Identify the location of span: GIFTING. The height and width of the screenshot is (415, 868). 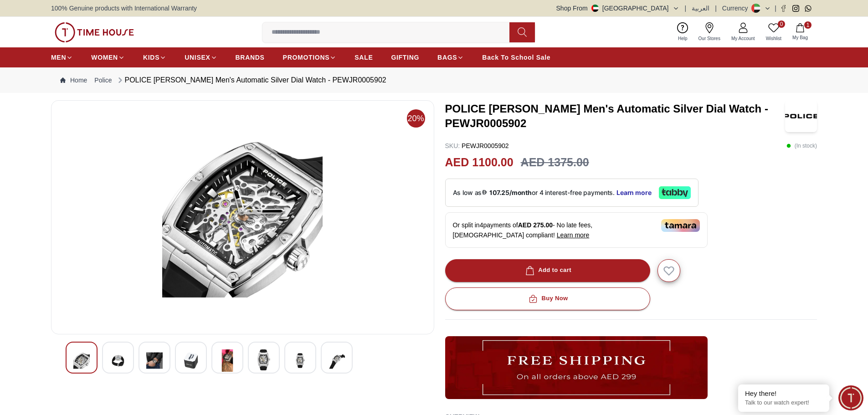
(405, 57).